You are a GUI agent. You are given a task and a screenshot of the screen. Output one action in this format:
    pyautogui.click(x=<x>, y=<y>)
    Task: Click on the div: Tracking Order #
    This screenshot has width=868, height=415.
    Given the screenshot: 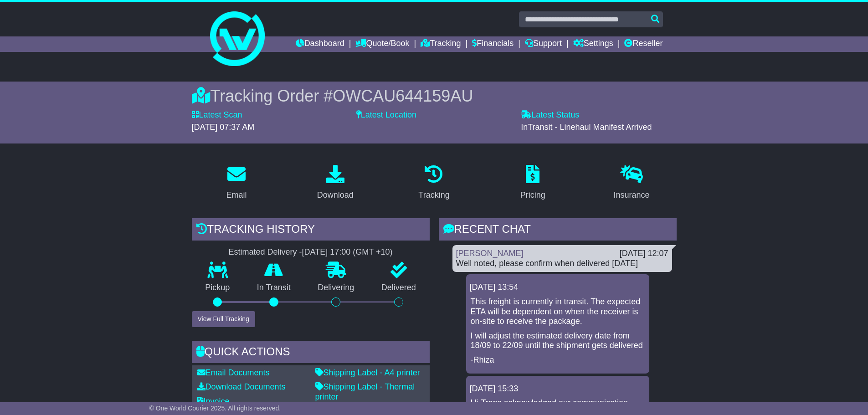 What is the action you would take?
    pyautogui.click(x=434, y=96)
    